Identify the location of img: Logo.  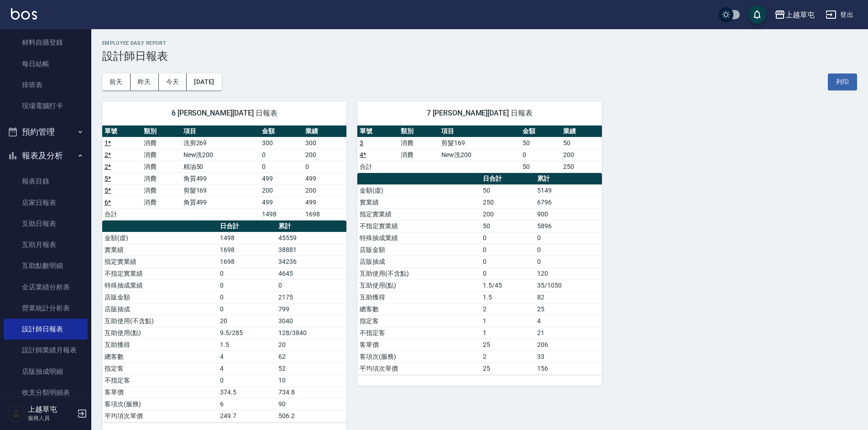
(24, 14).